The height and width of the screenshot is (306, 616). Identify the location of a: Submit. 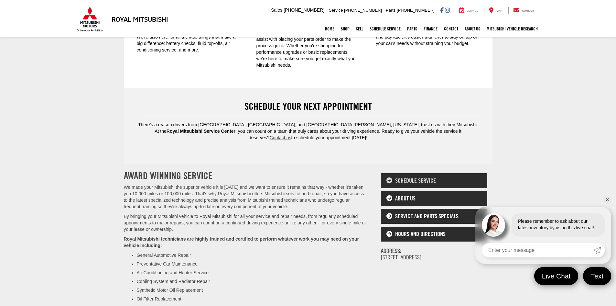
(599, 250).